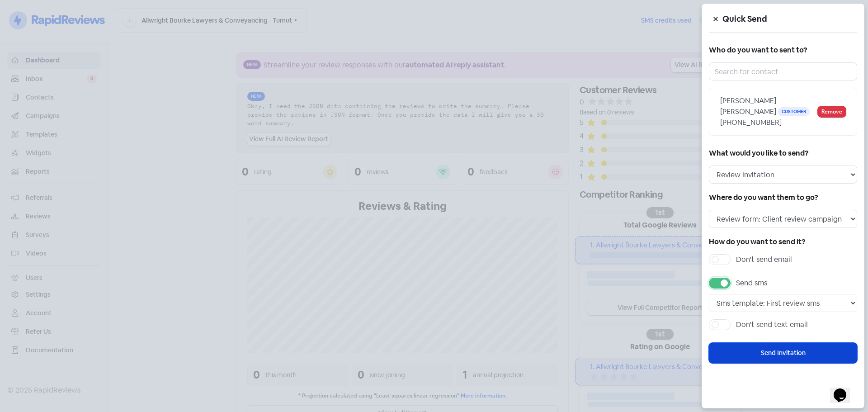 The height and width of the screenshot is (412, 868). What do you see at coordinates (784, 242) in the screenshot?
I see `h5: How do you want to send it?` at bounding box center [784, 242].